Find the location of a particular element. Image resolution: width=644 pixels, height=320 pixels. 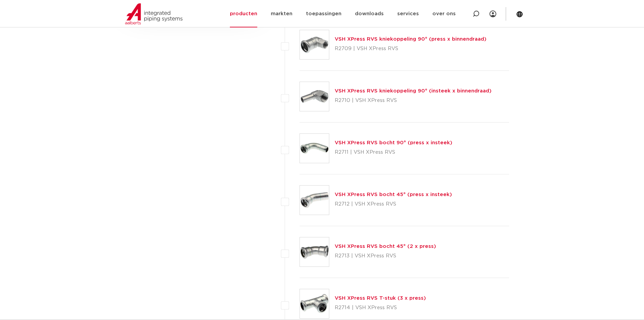

img: Thumbnail for VSH XPress RVS kniekoppeling 90° (insteek x binnendraad) is located at coordinates (314, 97).